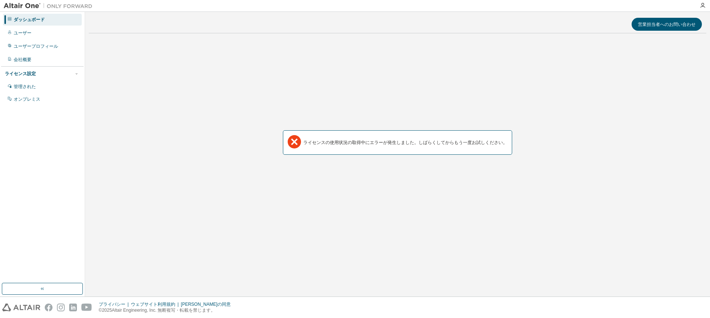 The image size is (710, 318). What do you see at coordinates (23, 60) in the screenshot?
I see `font: 会社概要` at bounding box center [23, 60].